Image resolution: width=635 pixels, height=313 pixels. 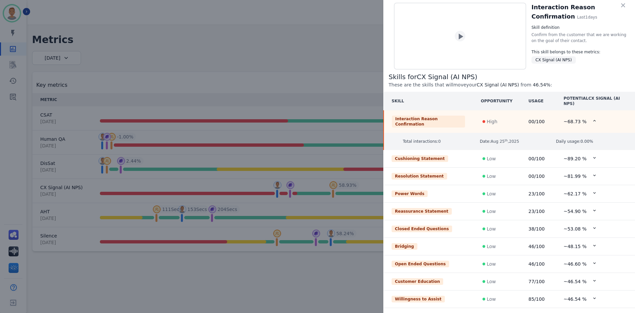 I want to click on span: ~ 68.73 %, so click(x=575, y=121).